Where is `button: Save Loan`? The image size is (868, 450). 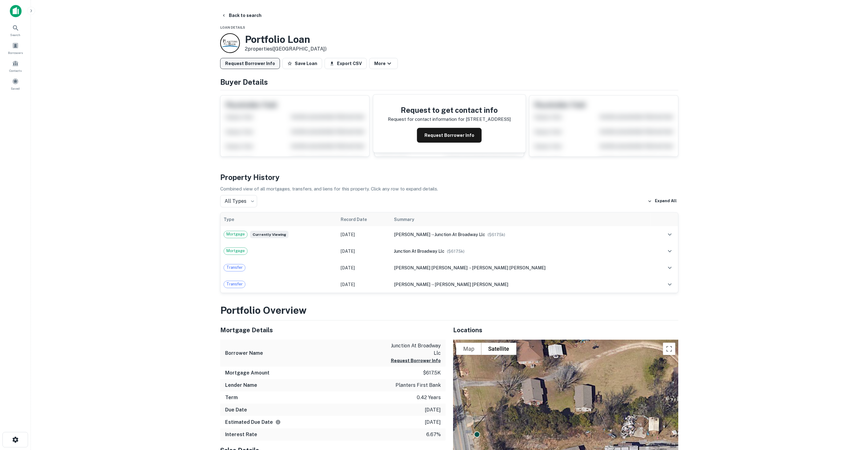 button: Save Loan is located at coordinates (302, 64).